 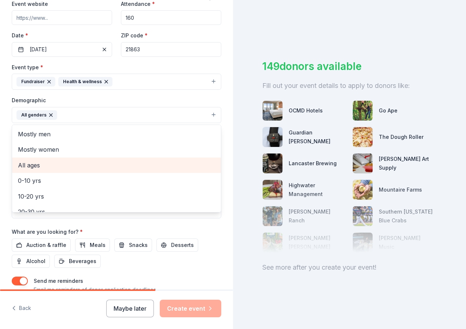 What do you see at coordinates (116, 115) in the screenshot?
I see `button: All genders` at bounding box center [116, 115].